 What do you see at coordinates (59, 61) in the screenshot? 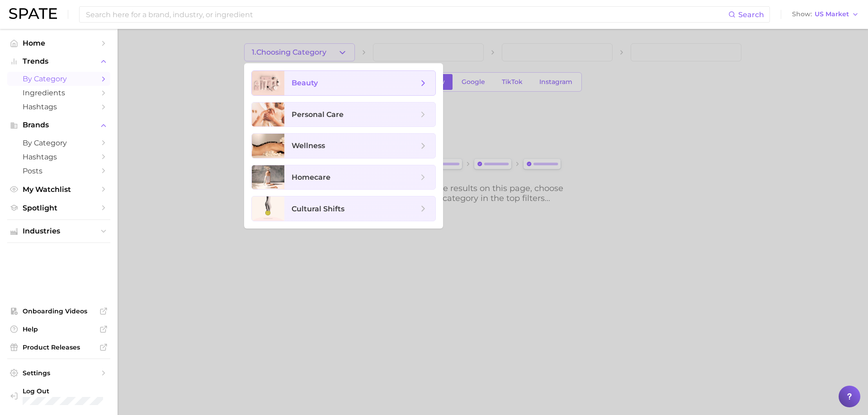
I see `button: Trends` at bounding box center [59, 61].